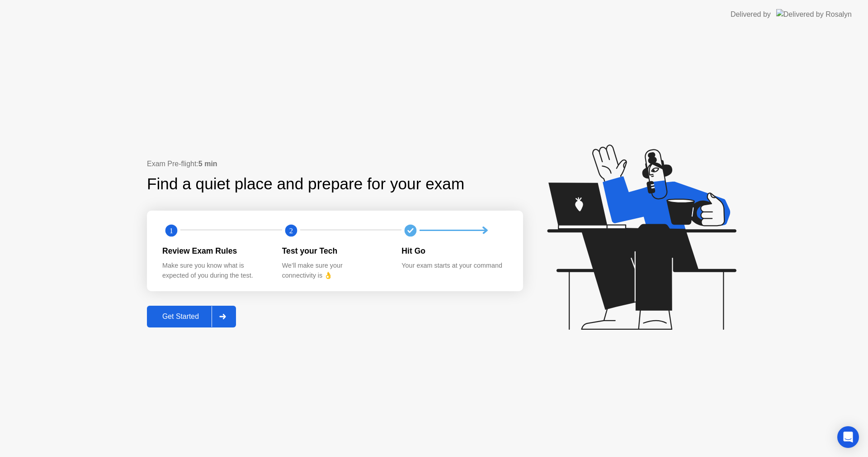 Image resolution: width=868 pixels, height=457 pixels. What do you see at coordinates (192, 316) in the screenshot?
I see `button: Get Started` at bounding box center [192, 316].